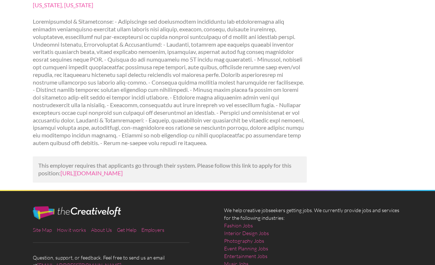  What do you see at coordinates (246, 248) in the screenshot?
I see `a: Event Planning Jobs` at bounding box center [246, 248].